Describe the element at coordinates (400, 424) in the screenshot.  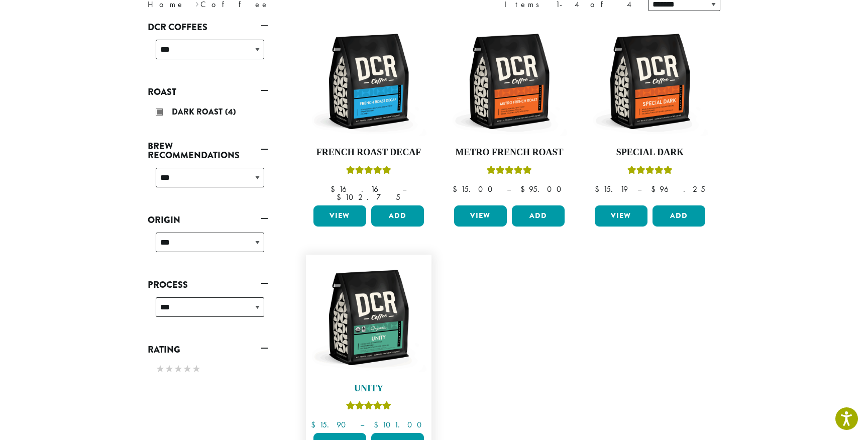
I see `bdi: 101.00` at that location.